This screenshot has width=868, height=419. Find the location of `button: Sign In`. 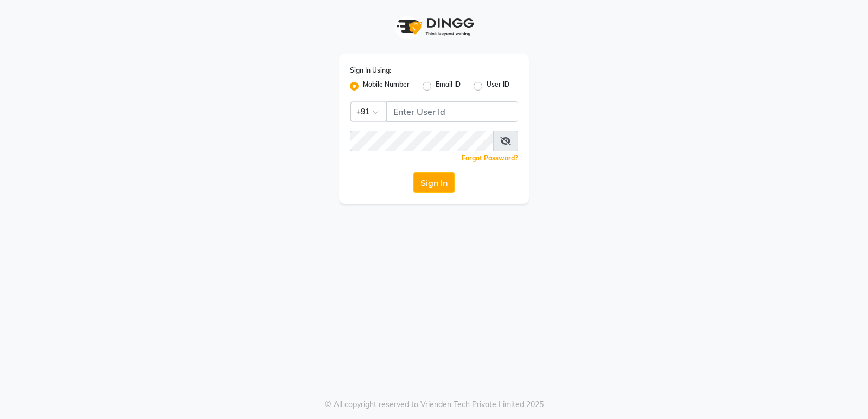

button: Sign In is located at coordinates (434, 183).